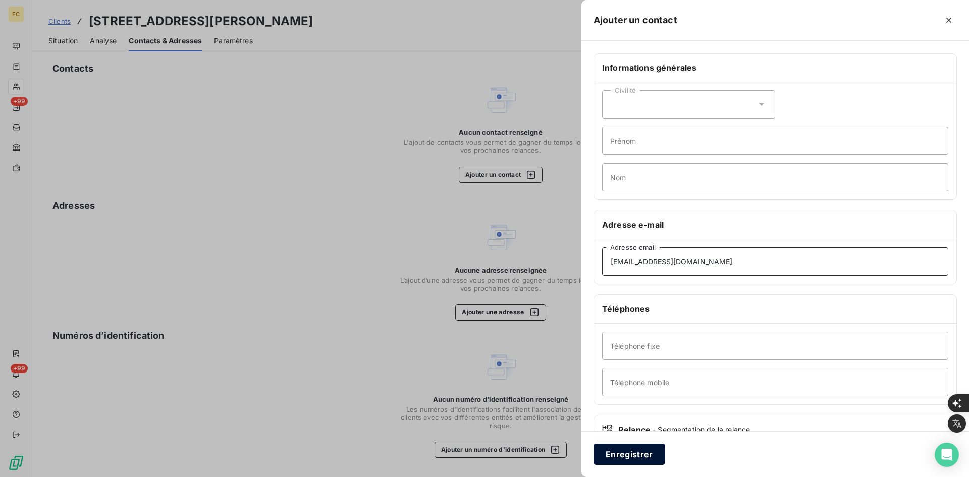 The width and height of the screenshot is (969, 477). Describe the element at coordinates (775, 68) in the screenshot. I see `h6: Informations générales` at that location.